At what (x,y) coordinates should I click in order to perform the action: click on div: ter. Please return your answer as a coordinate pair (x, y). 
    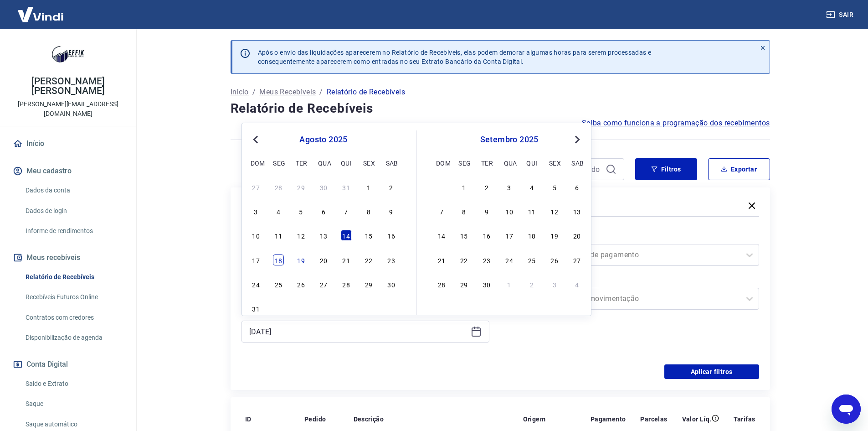
    Looking at the image, I should click on (301, 163).